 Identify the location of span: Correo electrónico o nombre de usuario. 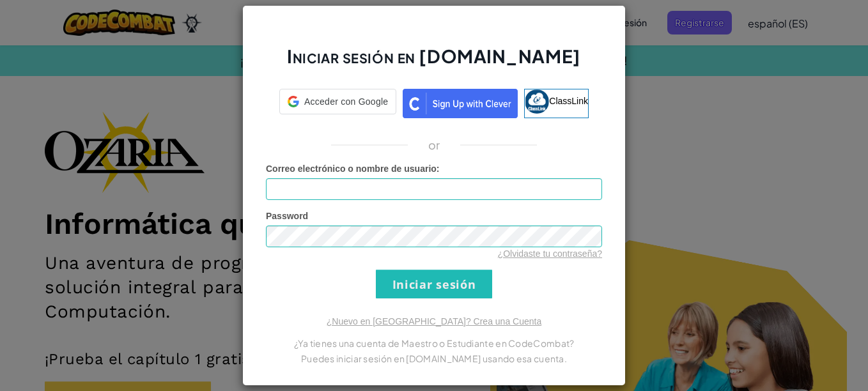
(351, 168).